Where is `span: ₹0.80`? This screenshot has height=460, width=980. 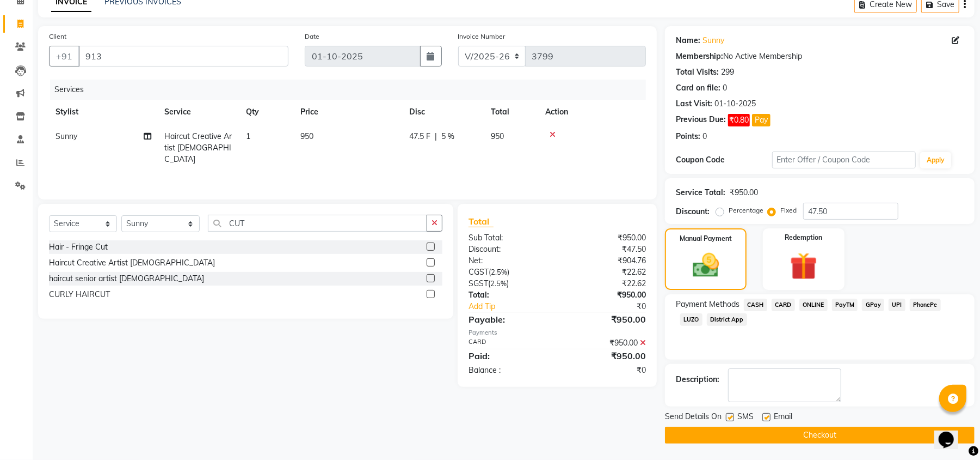 span: ₹0.80 is located at coordinates (739, 120).